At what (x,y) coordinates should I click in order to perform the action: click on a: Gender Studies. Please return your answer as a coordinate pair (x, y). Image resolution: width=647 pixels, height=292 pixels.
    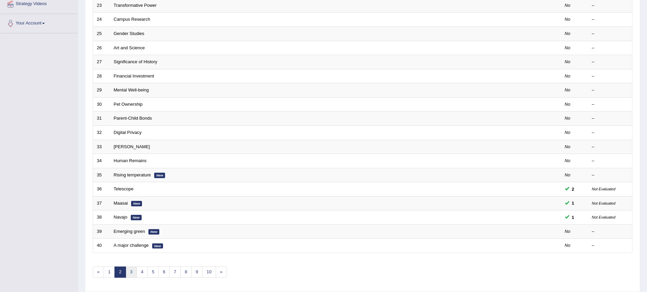
    Looking at the image, I should click on (129, 33).